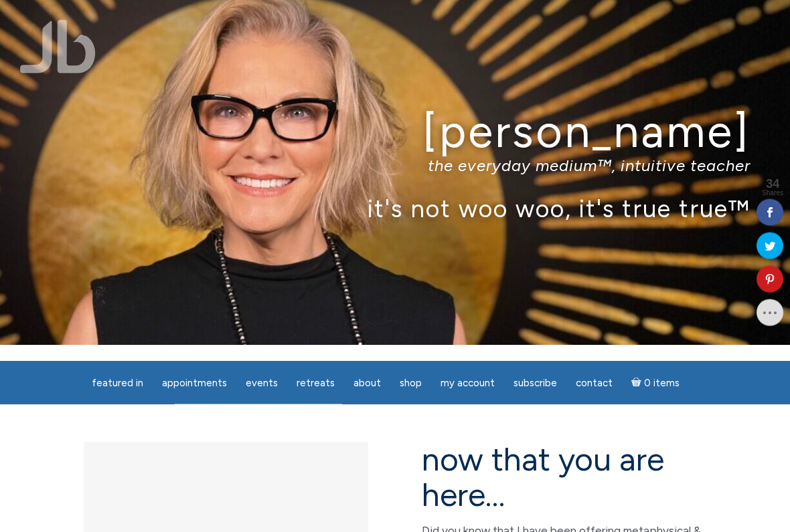  What do you see at coordinates (261, 383) in the screenshot?
I see `a: Events` at bounding box center [261, 383].